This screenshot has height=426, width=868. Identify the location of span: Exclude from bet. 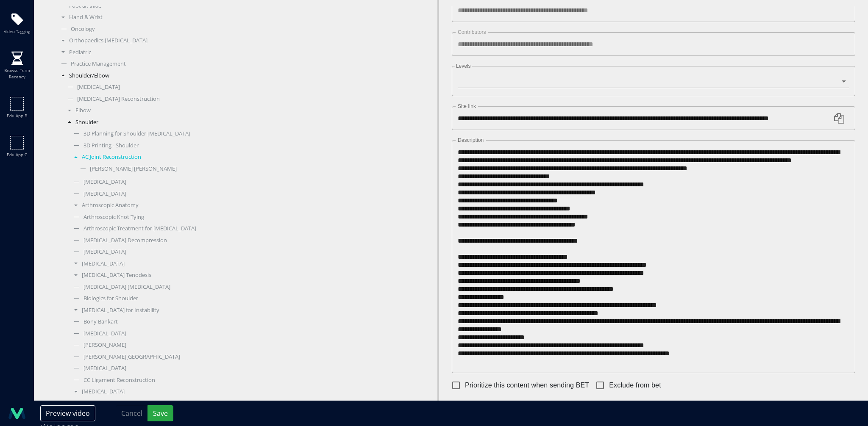
(635, 385).